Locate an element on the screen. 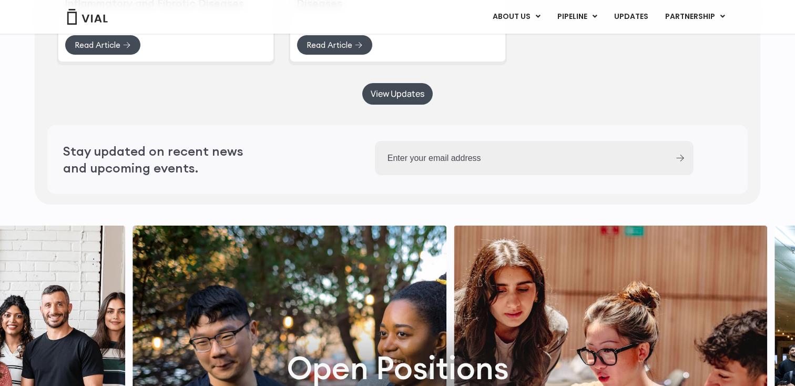  img: Vial Logo is located at coordinates (87, 17).